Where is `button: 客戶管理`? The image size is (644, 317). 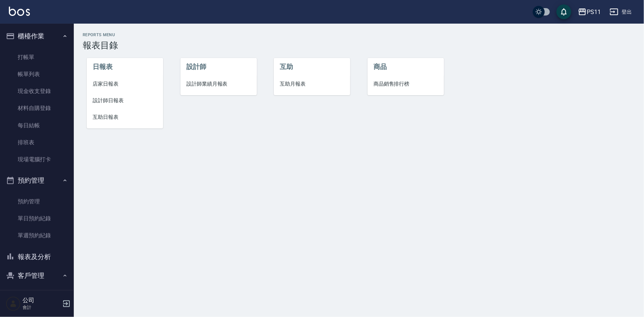
button: 客戶管理 is located at coordinates (37, 276).